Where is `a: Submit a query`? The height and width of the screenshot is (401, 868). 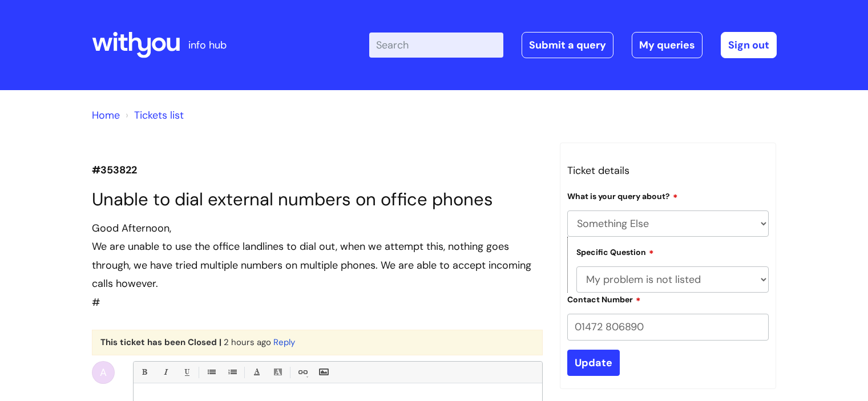 a: Submit a query is located at coordinates (567, 45).